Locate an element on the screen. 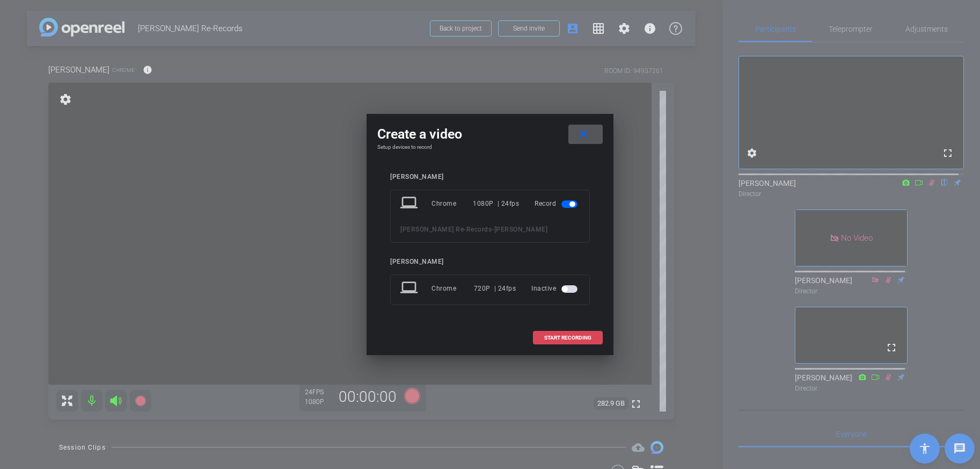 The height and width of the screenshot is (469, 980). mat-icon: close is located at coordinates (583, 134).